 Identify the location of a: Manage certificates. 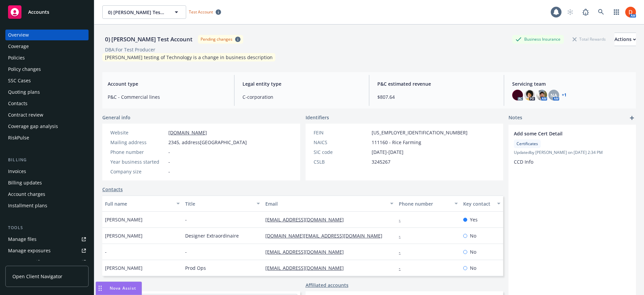
(47, 262).